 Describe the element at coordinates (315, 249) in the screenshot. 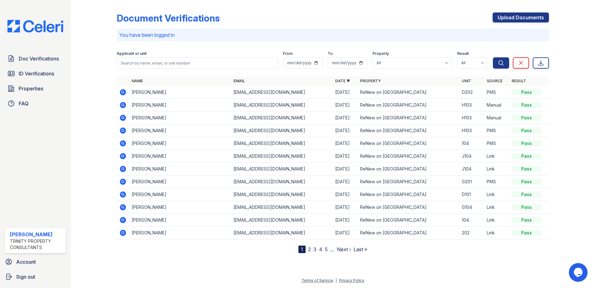

I see `a: 3` at that location.